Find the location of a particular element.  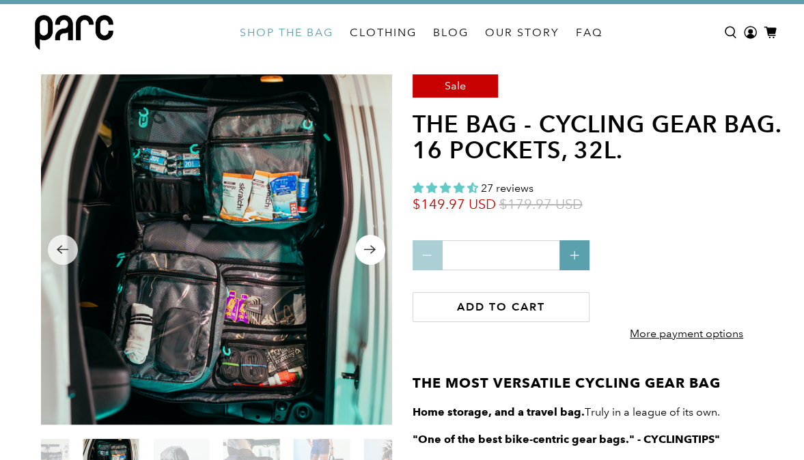

a: More payment options is located at coordinates (686, 337).